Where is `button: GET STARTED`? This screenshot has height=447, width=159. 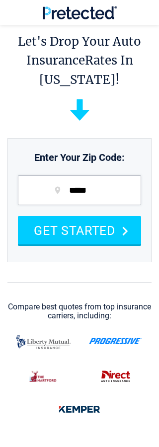
button: GET STARTED is located at coordinates (80, 230).